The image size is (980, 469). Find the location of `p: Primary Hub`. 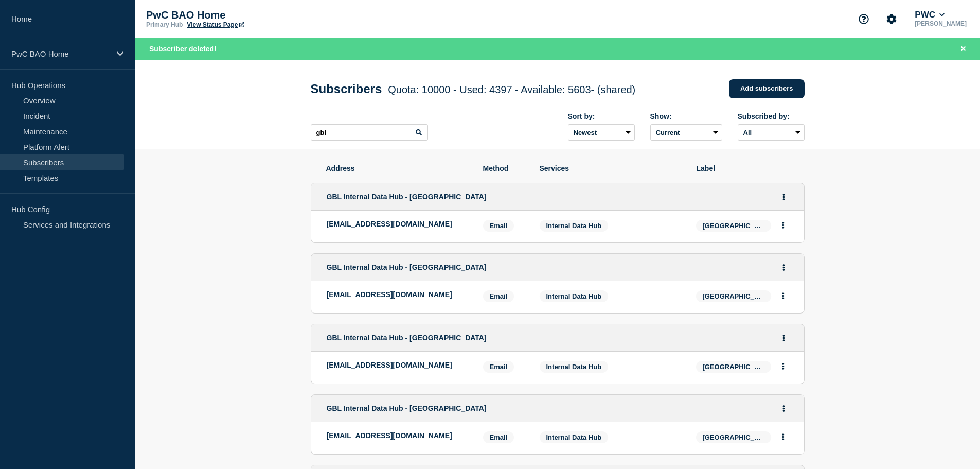

p: Primary Hub is located at coordinates (164, 24).